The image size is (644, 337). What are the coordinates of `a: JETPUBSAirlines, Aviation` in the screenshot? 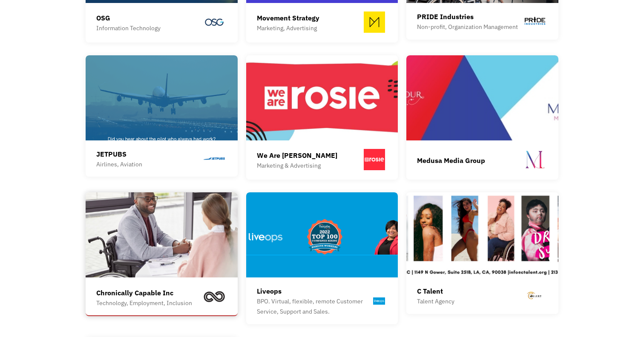 It's located at (162, 117).